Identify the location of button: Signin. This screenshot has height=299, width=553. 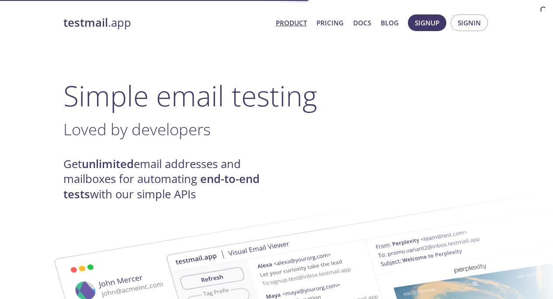
(469, 23).